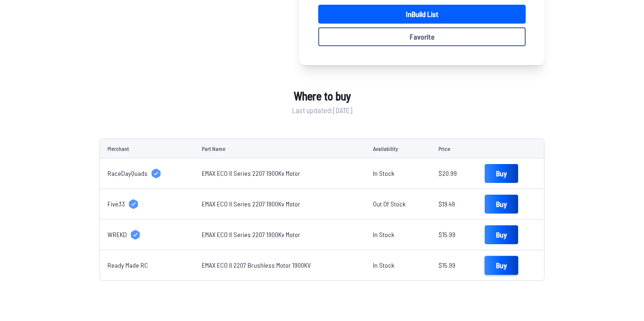 The width and height of the screenshot is (644, 321). I want to click on td: $20.99, so click(454, 174).